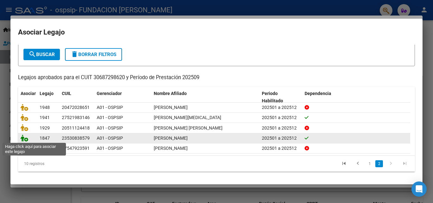  Describe the element at coordinates (45, 107) in the screenshot. I see `span: 1948` at that location.